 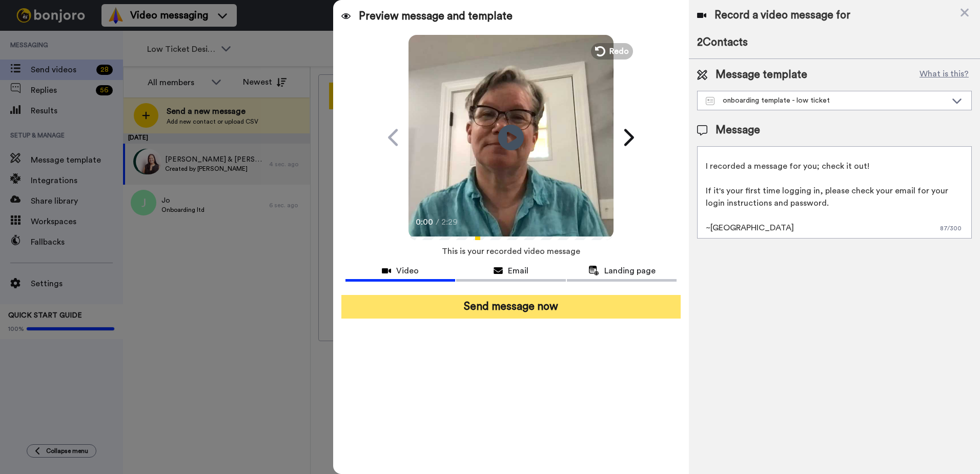 I want to click on span: 2:29, so click(x=450, y=222).